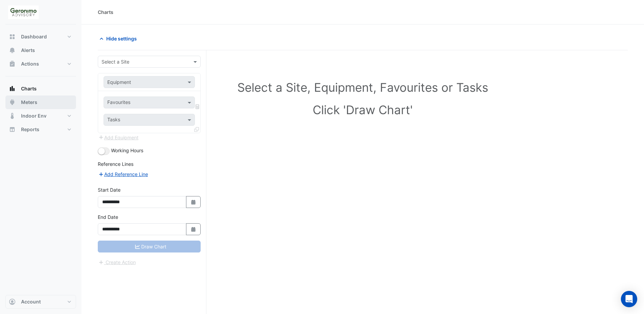 The width and height of the screenshot is (644, 314). Describe the element at coordinates (121, 38) in the screenshot. I see `span: Hide settings` at that location.